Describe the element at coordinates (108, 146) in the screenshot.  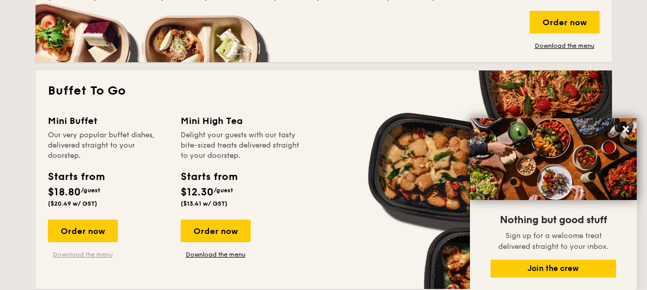
I see `div: Our very popular buffet dishes, delivered straight to your doorstep.` at that location.